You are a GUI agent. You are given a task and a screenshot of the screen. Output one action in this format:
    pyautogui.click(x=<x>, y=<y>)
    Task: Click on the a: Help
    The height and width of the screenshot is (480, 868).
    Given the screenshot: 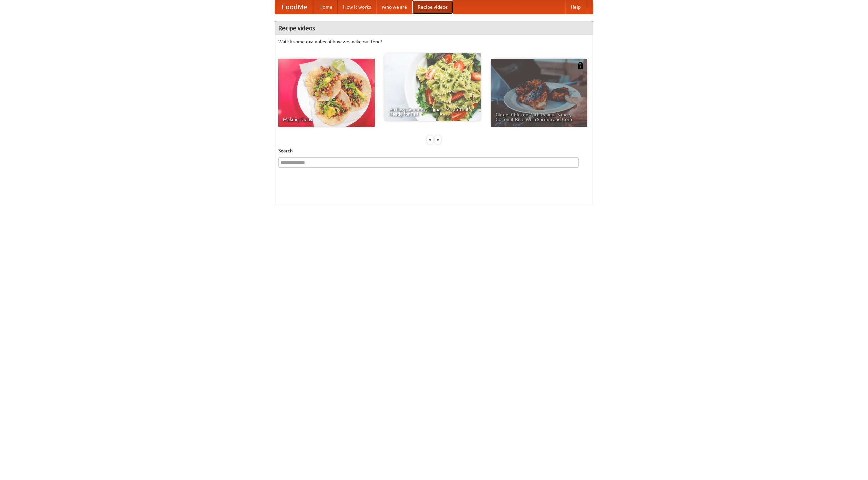 What is the action you would take?
    pyautogui.click(x=576, y=7)
    